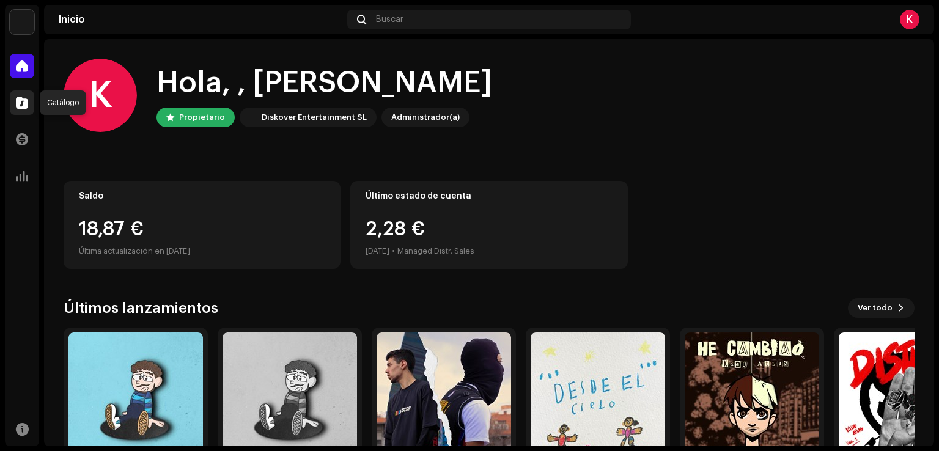  What do you see at coordinates (436, 251) in the screenshot?
I see `div: Managed Distr. Sales` at bounding box center [436, 251].